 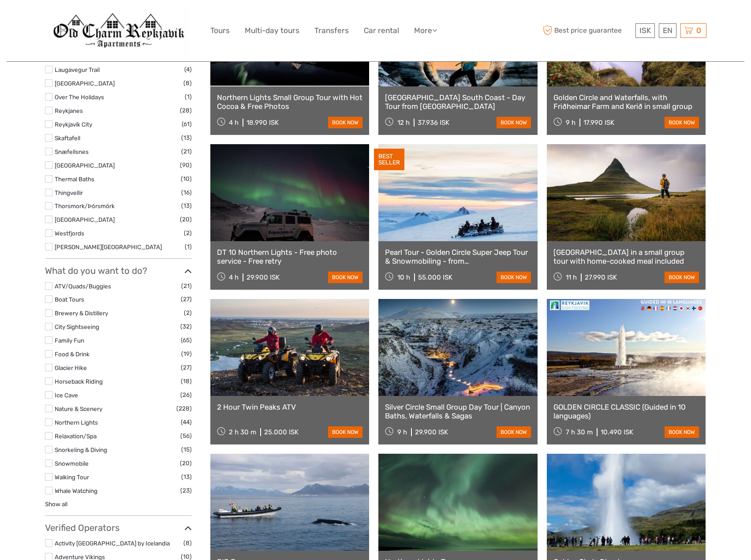 I want to click on span: (32), so click(x=186, y=327).